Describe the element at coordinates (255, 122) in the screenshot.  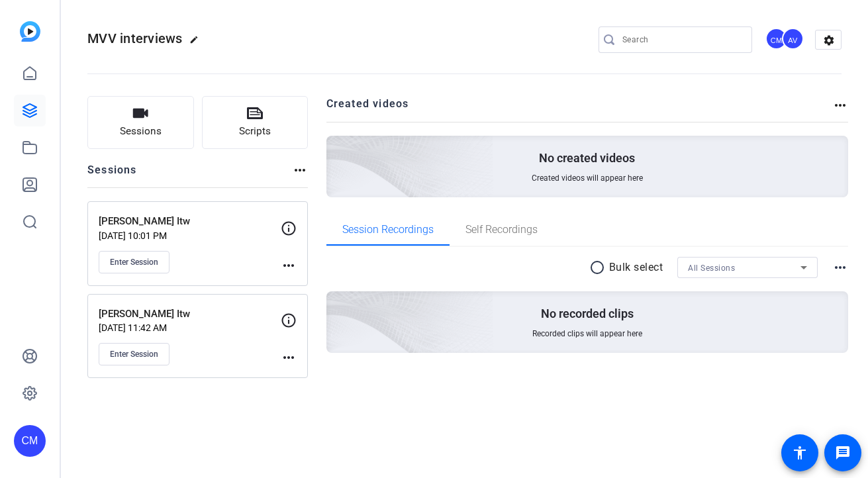
I see `button: Scripts` at that location.